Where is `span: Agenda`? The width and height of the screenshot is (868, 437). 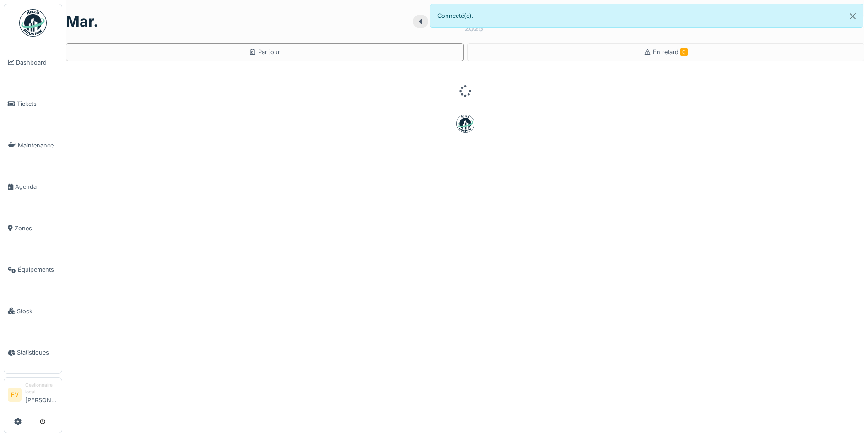
span: Agenda is located at coordinates (37, 187).